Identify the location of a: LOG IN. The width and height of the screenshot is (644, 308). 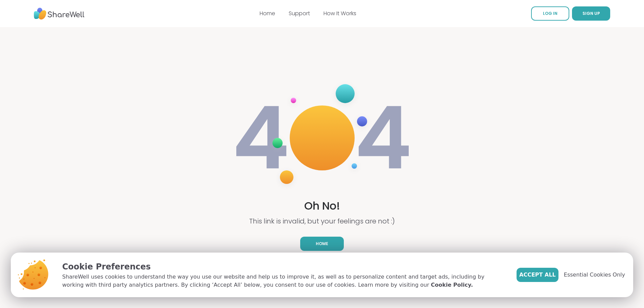
(550, 14).